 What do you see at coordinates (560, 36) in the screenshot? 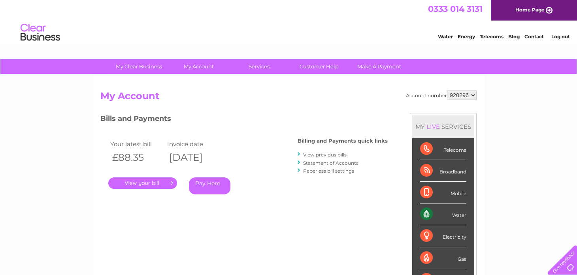
I see `a: Log out` at bounding box center [560, 36].